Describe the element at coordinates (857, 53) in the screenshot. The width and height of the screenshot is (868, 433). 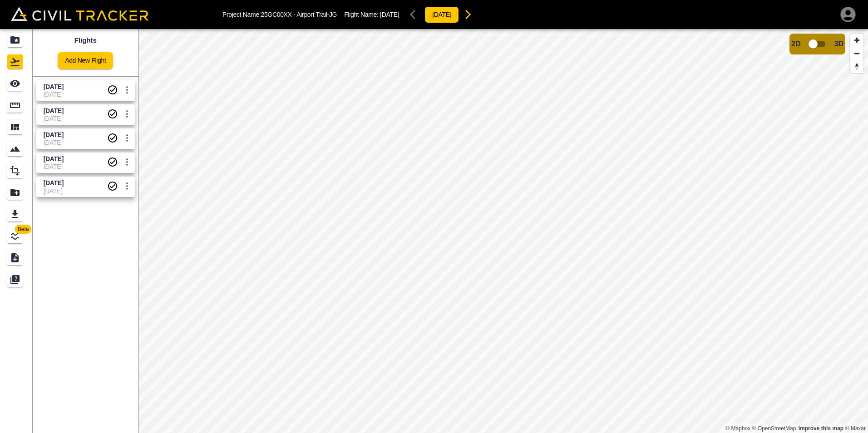
I see `button: Zoom out` at that location.